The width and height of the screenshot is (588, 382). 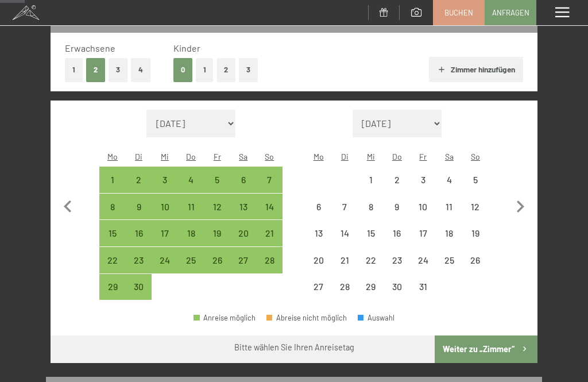 I want to click on div: Tue Sep 02 2025, so click(x=139, y=180).